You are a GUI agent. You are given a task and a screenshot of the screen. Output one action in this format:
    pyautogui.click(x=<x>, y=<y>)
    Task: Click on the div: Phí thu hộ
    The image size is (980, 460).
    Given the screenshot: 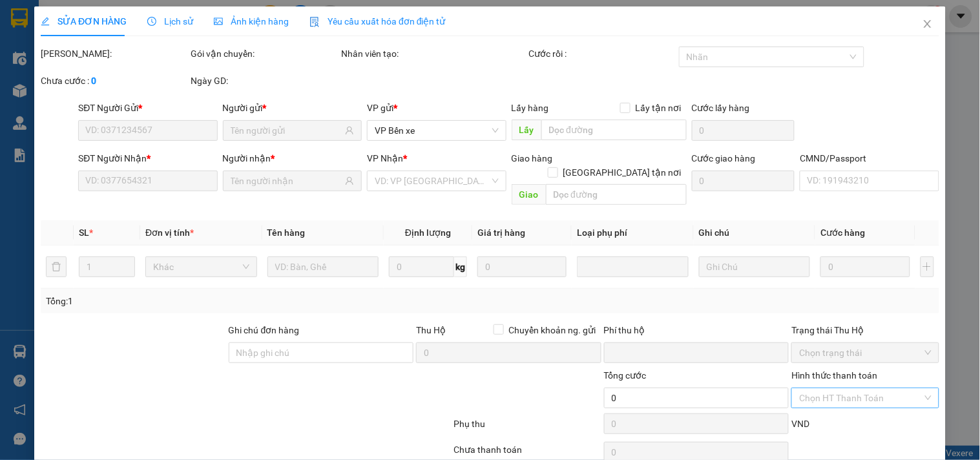 What is the action you would take?
    pyautogui.click(x=696, y=333)
    